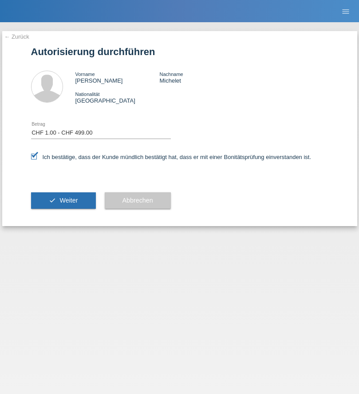  What do you see at coordinates (17, 36) in the screenshot?
I see `a: ← Zurück` at bounding box center [17, 36].